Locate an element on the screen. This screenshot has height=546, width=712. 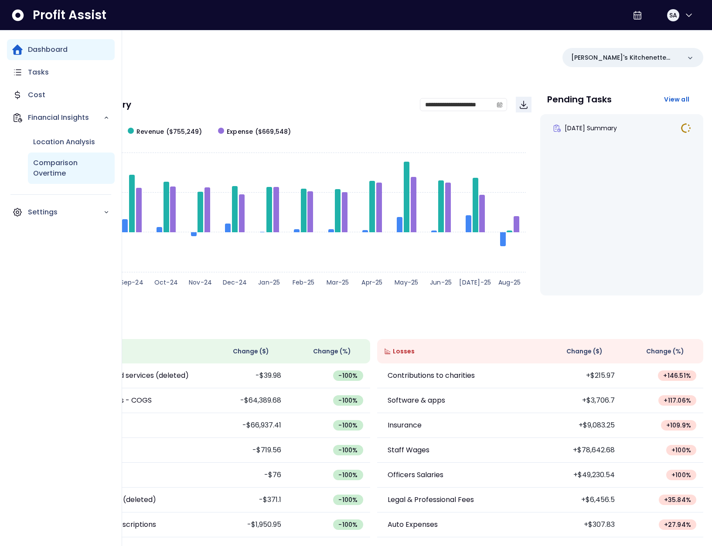
p: Financial Insights is located at coordinates (65, 118).